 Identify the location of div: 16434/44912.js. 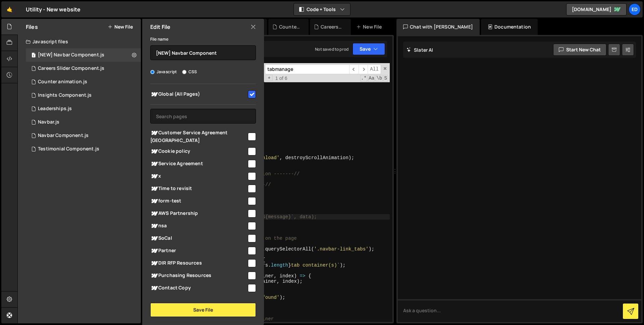
(83, 123).